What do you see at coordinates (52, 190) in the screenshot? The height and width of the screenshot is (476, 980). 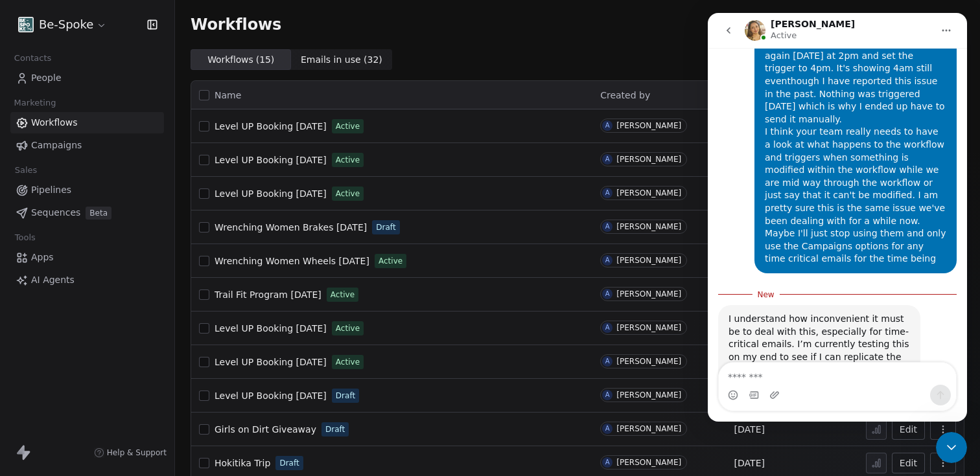 I see `span: Pipelines` at bounding box center [52, 190].